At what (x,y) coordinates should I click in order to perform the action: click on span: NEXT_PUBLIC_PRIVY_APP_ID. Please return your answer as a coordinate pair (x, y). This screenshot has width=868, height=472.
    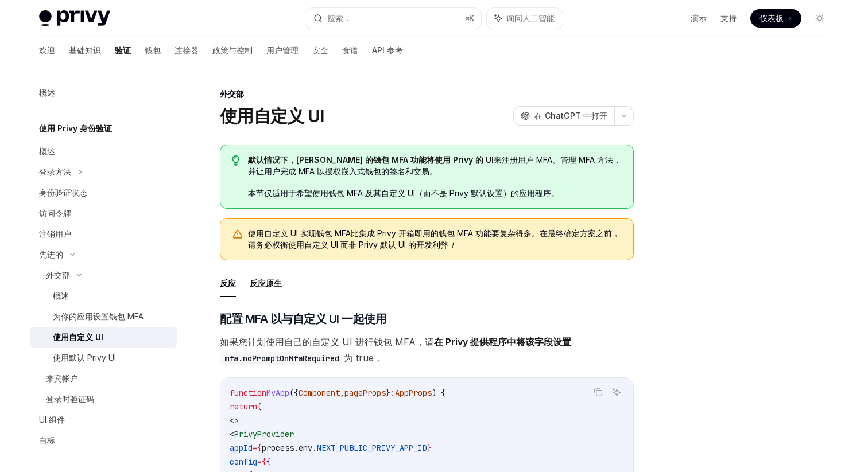
    Looking at the image, I should click on (372, 448).